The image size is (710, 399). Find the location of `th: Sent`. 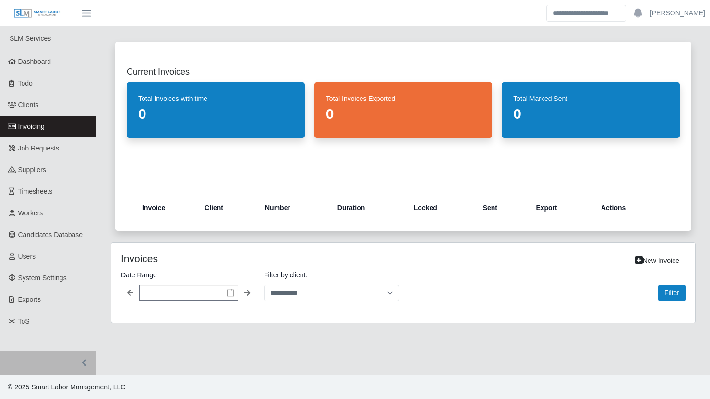

th: Sent is located at coordinates (502, 207).